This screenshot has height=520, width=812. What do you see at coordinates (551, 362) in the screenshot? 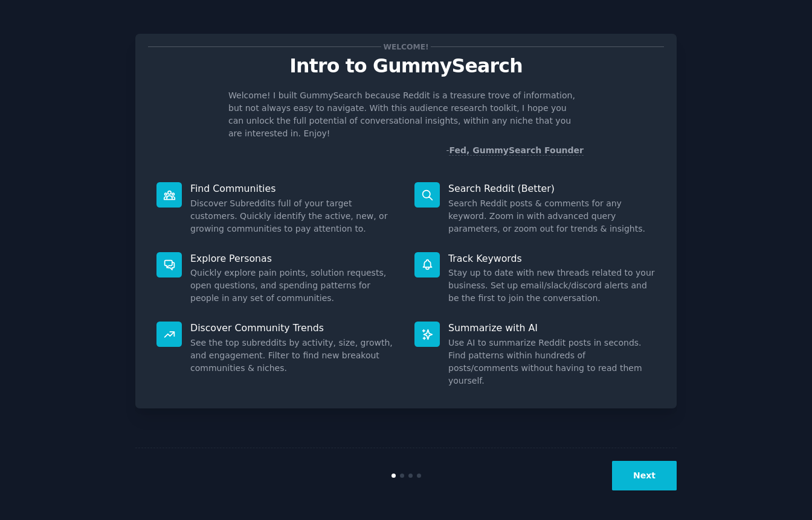
I see `dd: Use AI to summarize Reddit posts in seconds. Find patterns within hundreds of posts/comments with...` at bounding box center [551, 362].